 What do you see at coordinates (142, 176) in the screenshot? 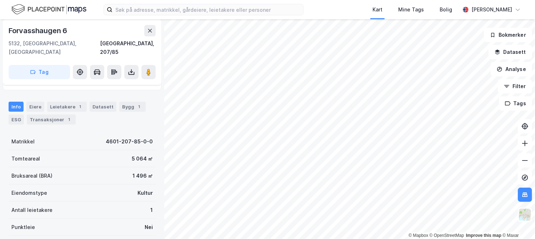
I see `div: 1 496 ㎡` at bounding box center [142, 176].